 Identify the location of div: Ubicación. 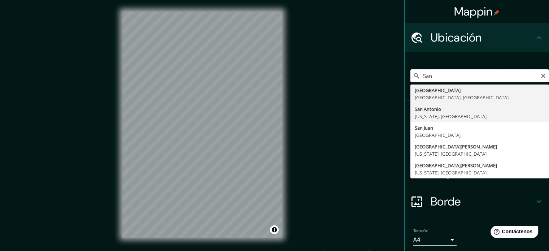
(476, 38).